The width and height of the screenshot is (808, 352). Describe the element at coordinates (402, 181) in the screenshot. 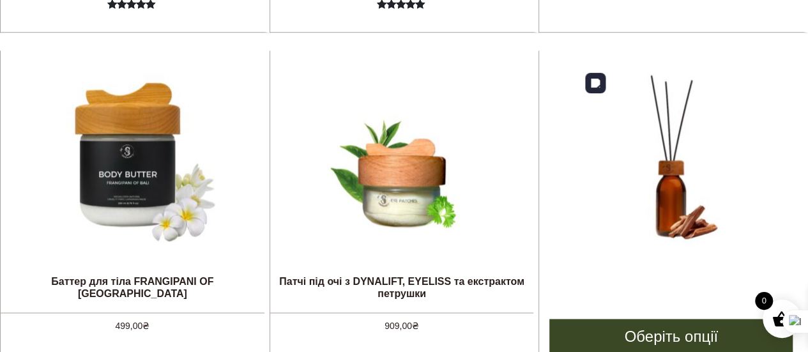

I see `a: Патчі під очі з DYNALIFT, EYELISS та екстрактом петрушки Патчі під очі з DYNALIFT, EYELISS та екс...` at that location.